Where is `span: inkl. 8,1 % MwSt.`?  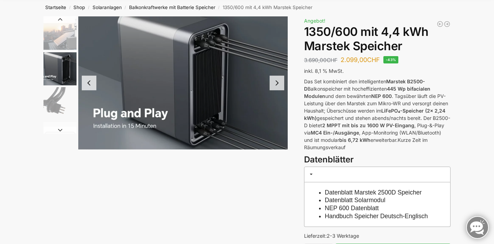
span: inkl. 8,1 % MwSt. is located at coordinates (324, 71).